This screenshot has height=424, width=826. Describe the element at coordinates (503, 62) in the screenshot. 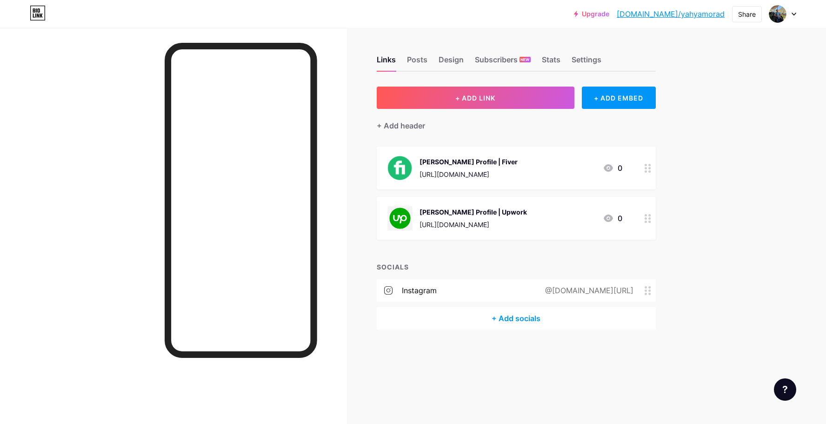

I see `div: Subscribers` at that location.